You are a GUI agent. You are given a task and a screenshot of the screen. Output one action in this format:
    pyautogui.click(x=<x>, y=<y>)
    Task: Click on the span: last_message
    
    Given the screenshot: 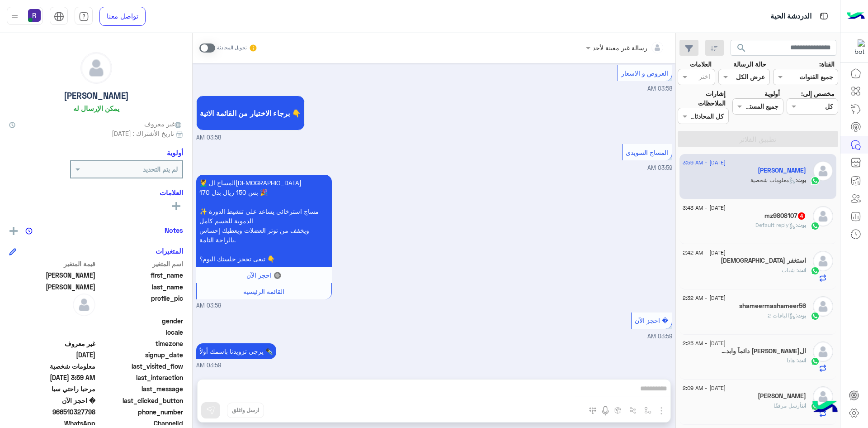 What is the action you would take?
    pyautogui.click(x=140, y=388)
    